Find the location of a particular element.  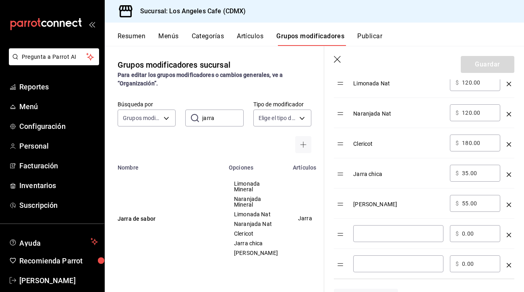

h3: Sucursal: Los Angeles Cafe (CDMX) is located at coordinates (190, 11).